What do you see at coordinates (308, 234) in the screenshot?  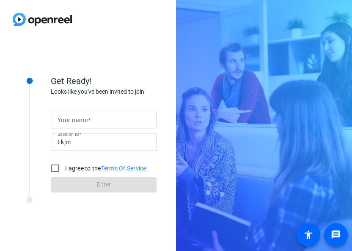 I see `mat-icon: accessibility` at bounding box center [308, 234].